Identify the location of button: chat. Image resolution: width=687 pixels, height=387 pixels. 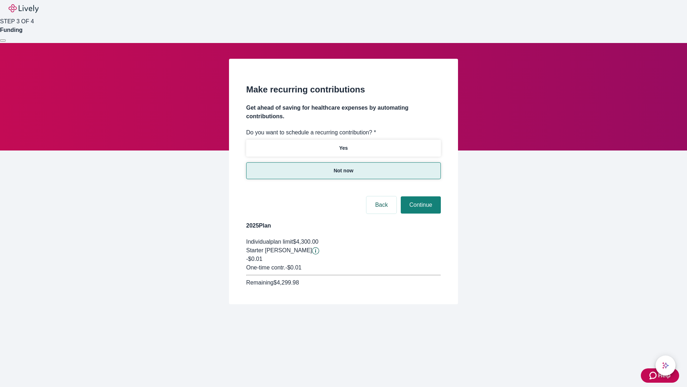
(666, 365).